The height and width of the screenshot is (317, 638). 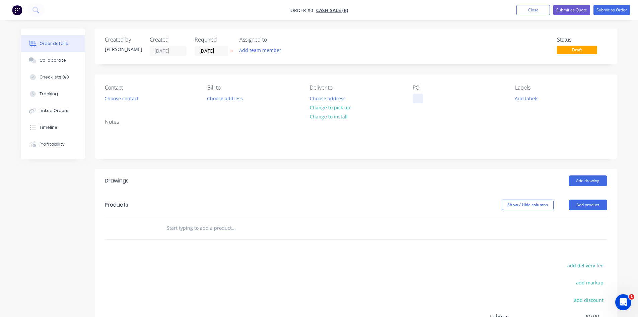 What do you see at coordinates (151, 87) in the screenshot?
I see `div: Contact` at bounding box center [151, 87].